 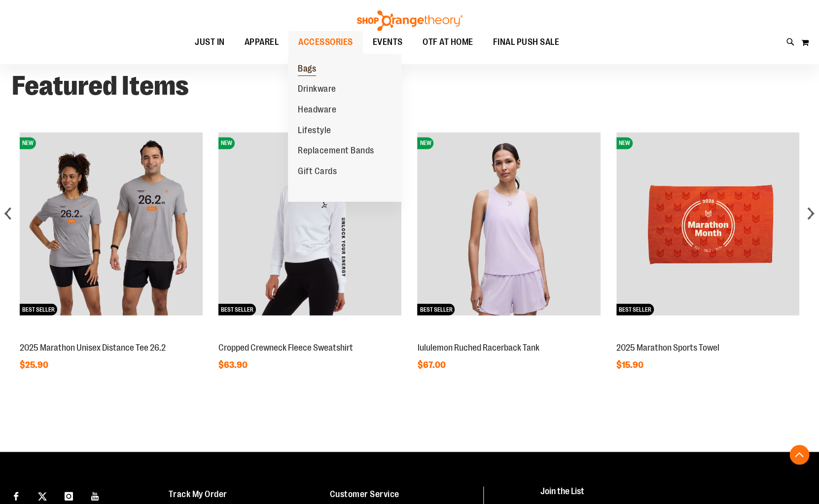 What do you see at coordinates (95, 495) in the screenshot?
I see `a: Visit our Youtube page` at bounding box center [95, 495].